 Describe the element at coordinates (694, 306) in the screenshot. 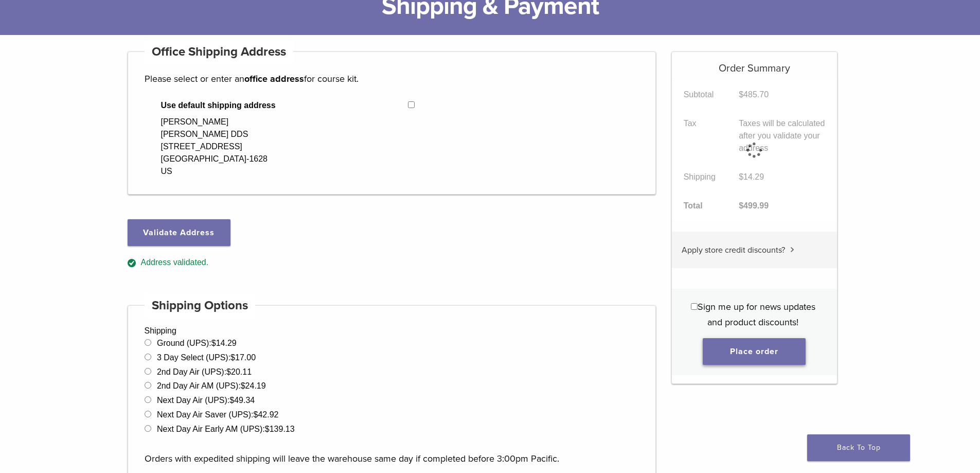

I see `input: Sign me up for news updates and product discounts!` at that location.